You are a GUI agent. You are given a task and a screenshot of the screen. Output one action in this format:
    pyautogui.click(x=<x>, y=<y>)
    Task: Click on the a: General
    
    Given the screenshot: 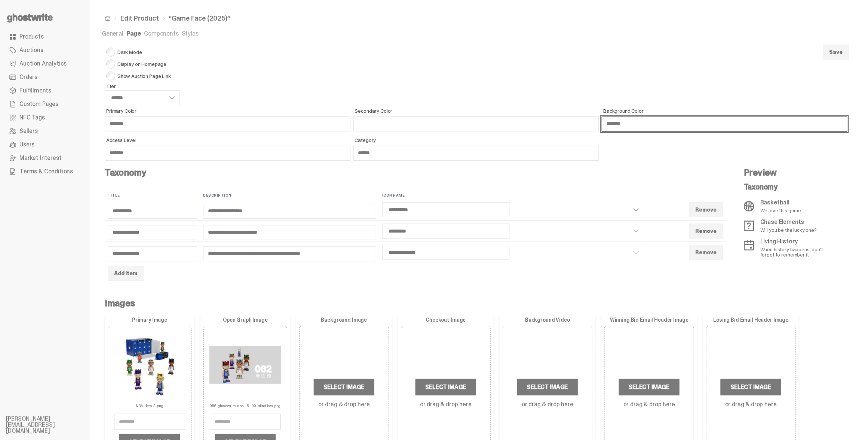 What is the action you would take?
    pyautogui.click(x=113, y=33)
    